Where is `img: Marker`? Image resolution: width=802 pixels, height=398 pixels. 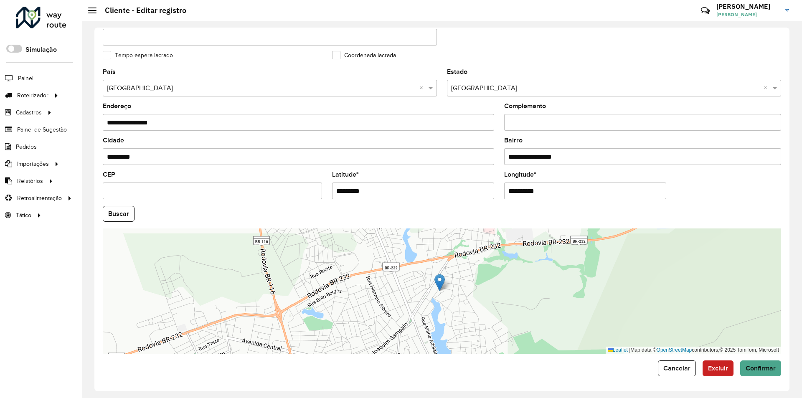 img: Marker is located at coordinates (439, 282).